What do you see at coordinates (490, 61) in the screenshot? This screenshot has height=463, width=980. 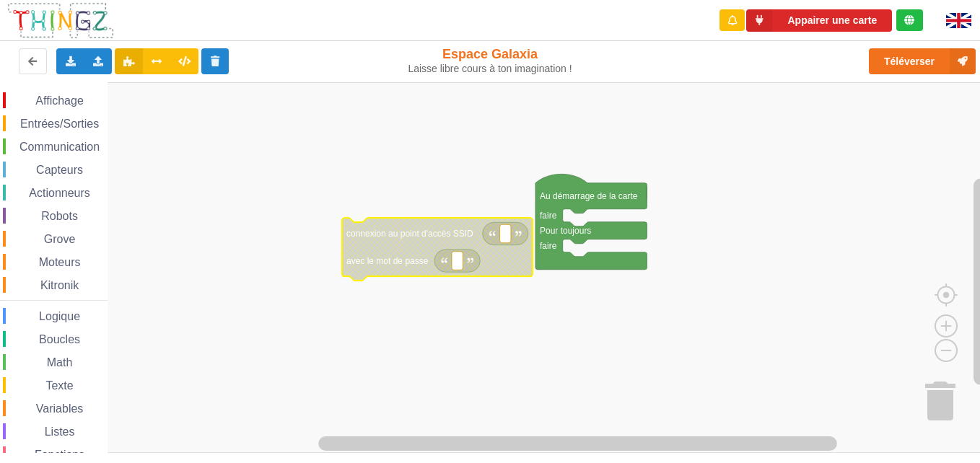 I see `div: Espace Galaxia` at bounding box center [490, 61].